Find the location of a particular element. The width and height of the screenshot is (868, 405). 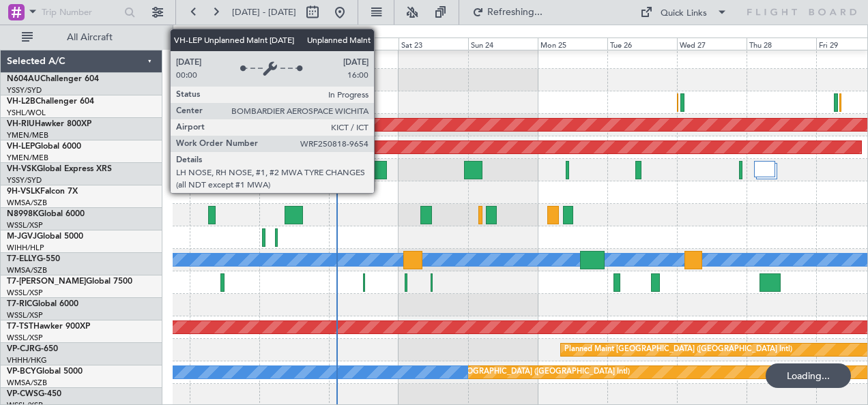

a: YSHL/WOL is located at coordinates (26, 112).